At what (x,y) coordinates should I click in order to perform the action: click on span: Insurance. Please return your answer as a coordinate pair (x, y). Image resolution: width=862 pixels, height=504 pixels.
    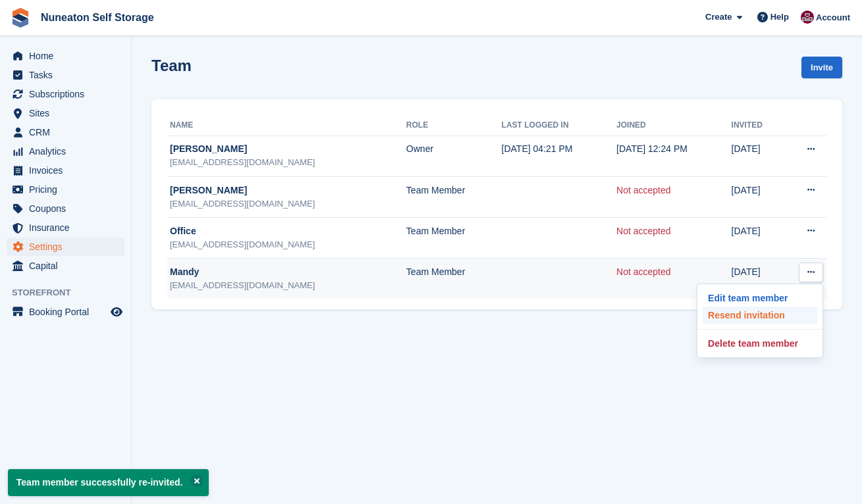
    Looking at the image, I should click on (69, 227).